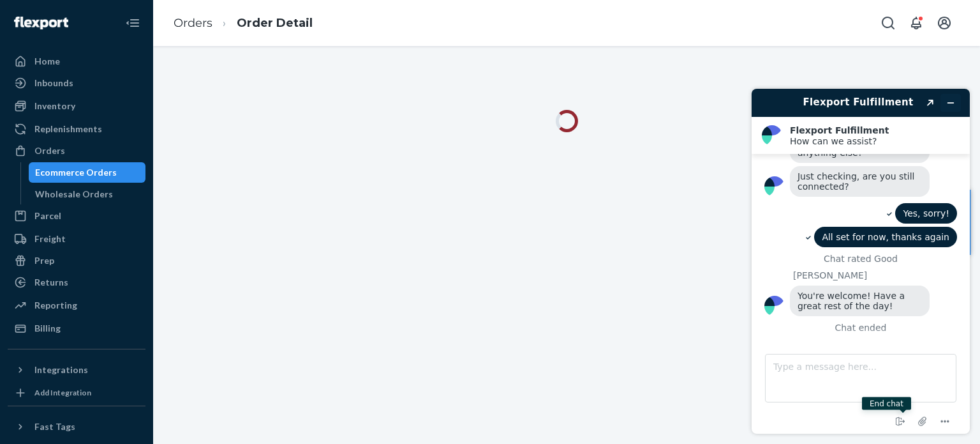  I want to click on a: Reporting, so click(76, 305).